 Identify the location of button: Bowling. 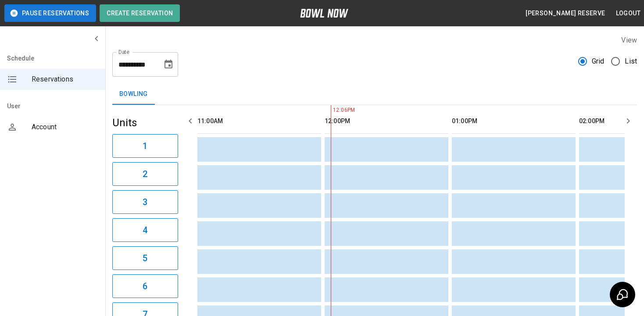
(133, 94).